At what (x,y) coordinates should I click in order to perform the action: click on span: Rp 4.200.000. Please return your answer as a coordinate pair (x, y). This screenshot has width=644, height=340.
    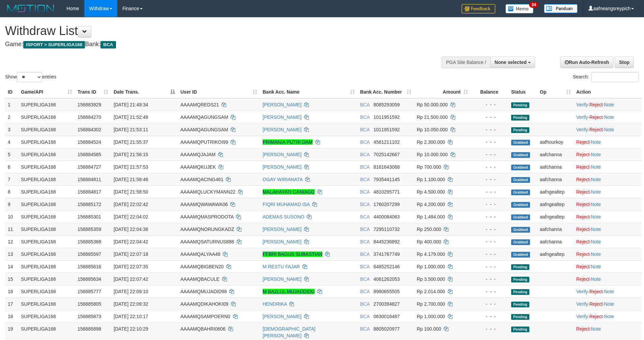
    Looking at the image, I should click on (431, 204).